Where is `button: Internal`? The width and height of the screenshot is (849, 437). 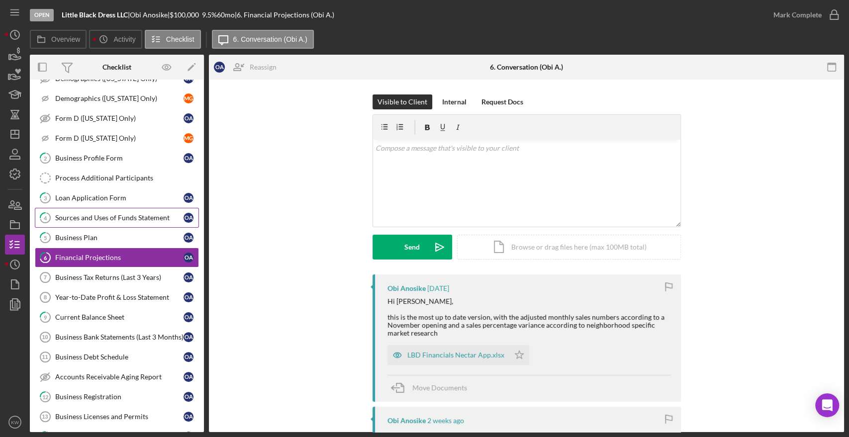
button: Internal is located at coordinates (454, 102).